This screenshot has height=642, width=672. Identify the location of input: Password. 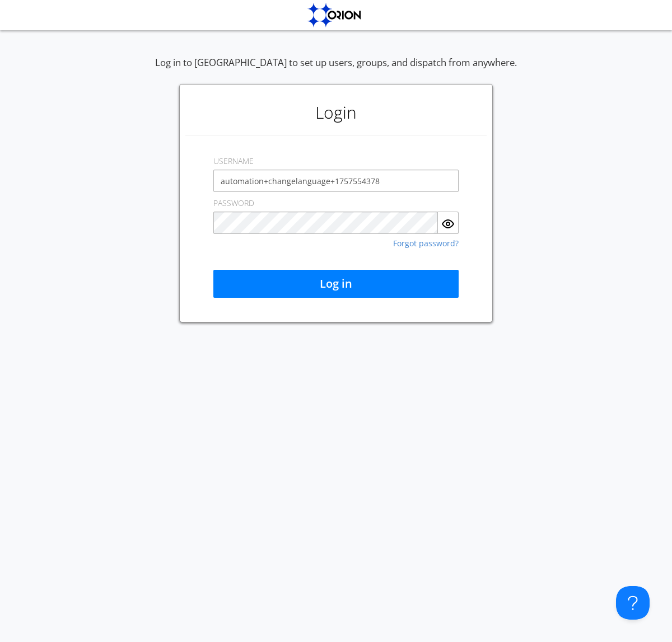
(325, 223).